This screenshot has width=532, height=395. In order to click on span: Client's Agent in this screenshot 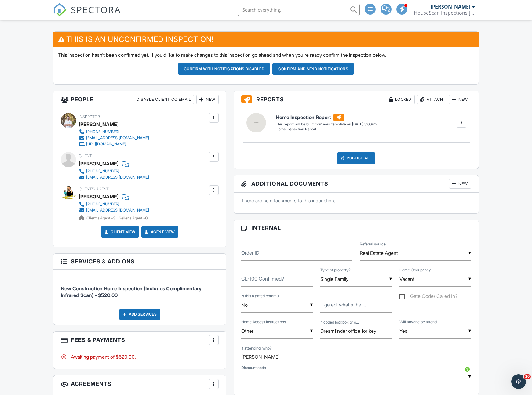, I will do `click(94, 189)`.